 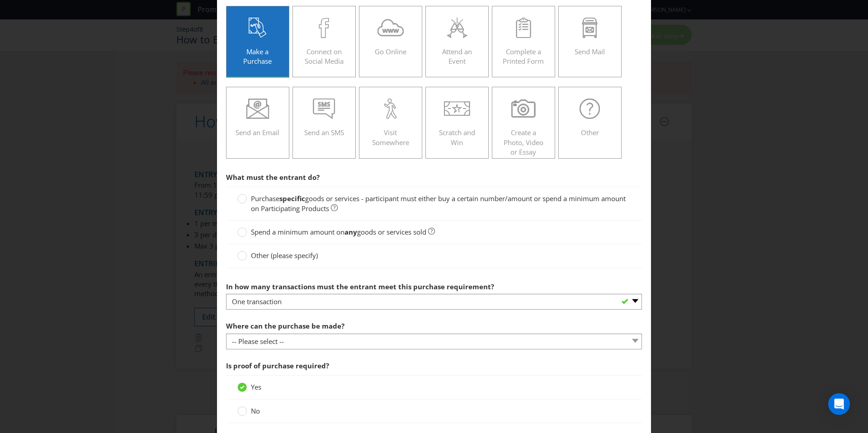 What do you see at coordinates (257, 56) in the screenshot?
I see `span: Make a Purchase` at bounding box center [257, 56].